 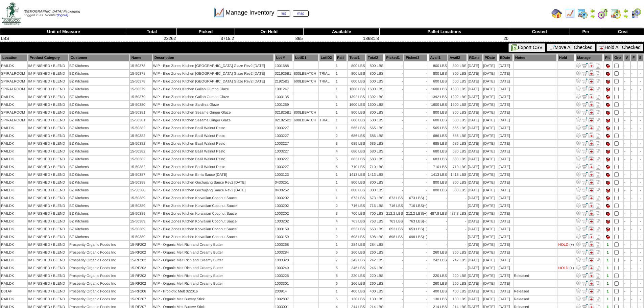 I want to click on img: calendarinout.gif, so click(x=615, y=14).